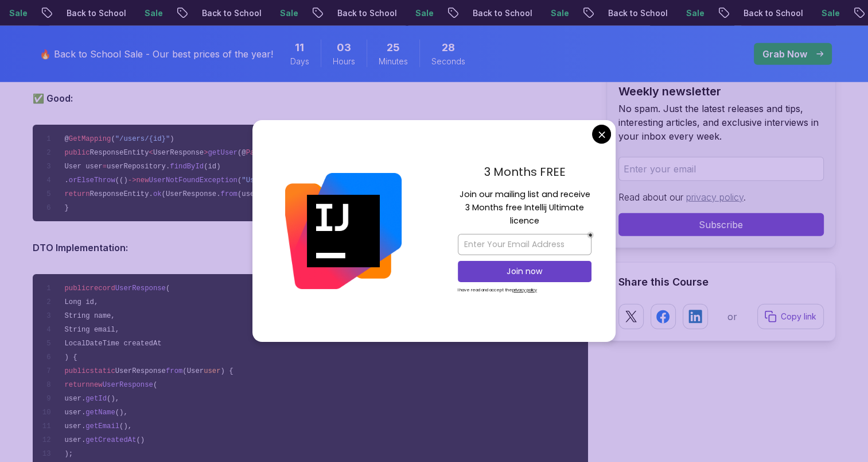 The width and height of the screenshot is (868, 462). What do you see at coordinates (157, 194) in the screenshot?
I see `span: ok` at bounding box center [157, 194].